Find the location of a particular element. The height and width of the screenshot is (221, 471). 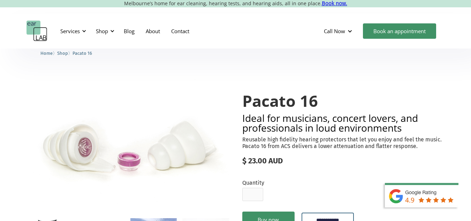

a: home is located at coordinates (37, 31).